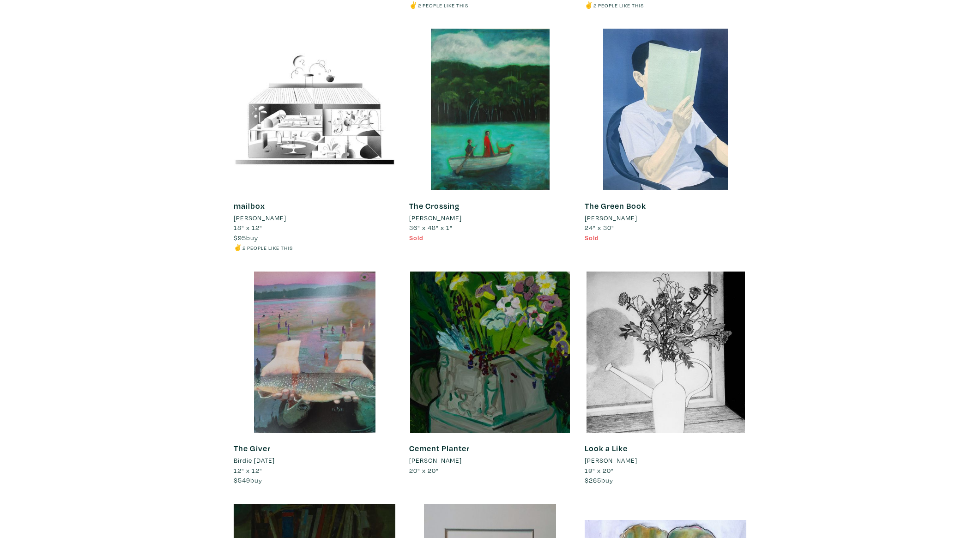 The height and width of the screenshot is (538, 980). Describe the element at coordinates (599, 227) in the screenshot. I see `span: 24" x 30"` at that location.